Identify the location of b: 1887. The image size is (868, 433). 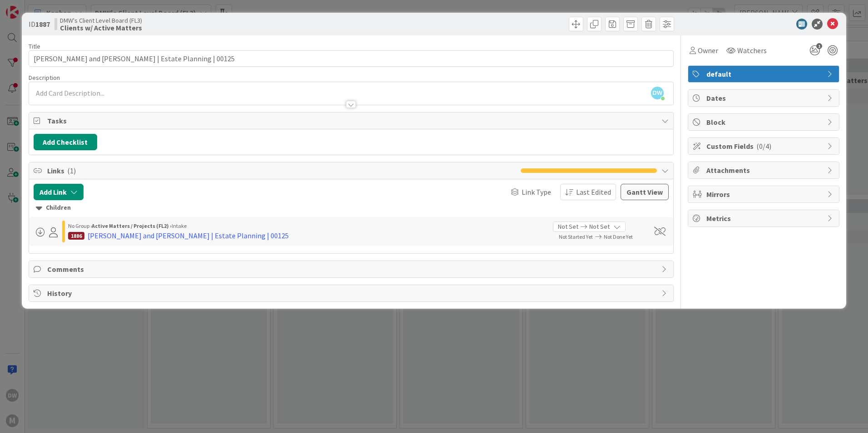
(43, 24).